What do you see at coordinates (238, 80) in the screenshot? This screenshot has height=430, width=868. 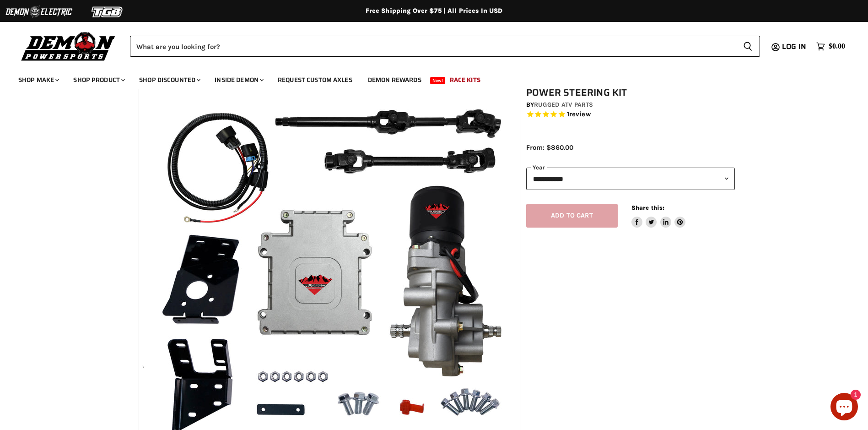 I see `a: Inside Demon` at bounding box center [238, 80].